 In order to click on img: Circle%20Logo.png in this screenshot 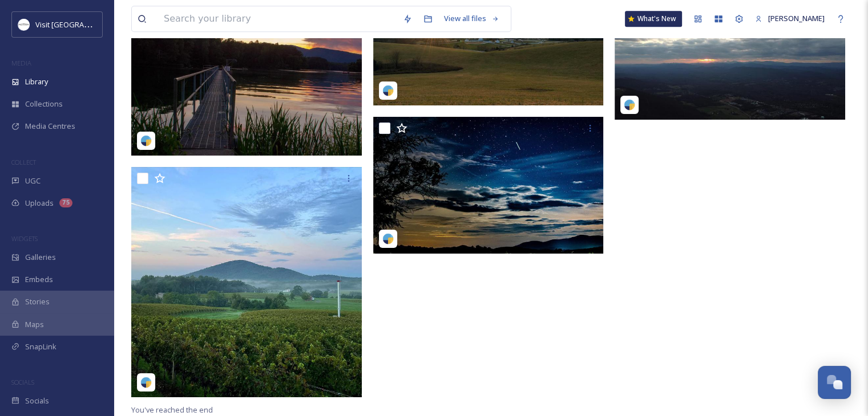, I will do `click(24, 24)`.